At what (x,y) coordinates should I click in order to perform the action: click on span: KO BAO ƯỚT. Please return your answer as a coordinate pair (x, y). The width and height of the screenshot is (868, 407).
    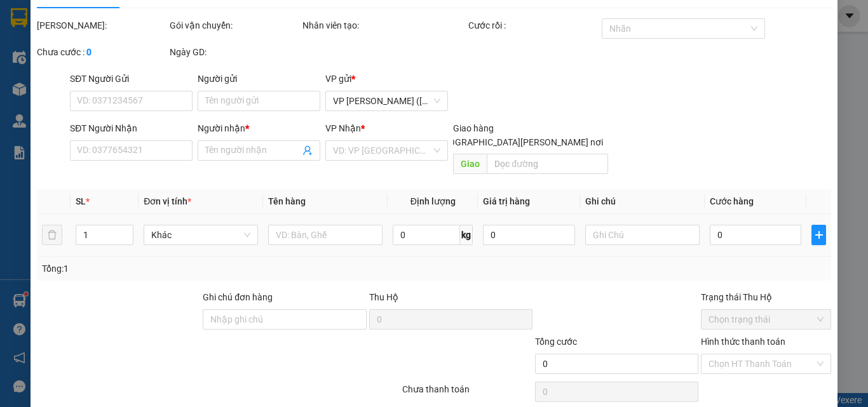
    Looking at the image, I should click on (65, 100).